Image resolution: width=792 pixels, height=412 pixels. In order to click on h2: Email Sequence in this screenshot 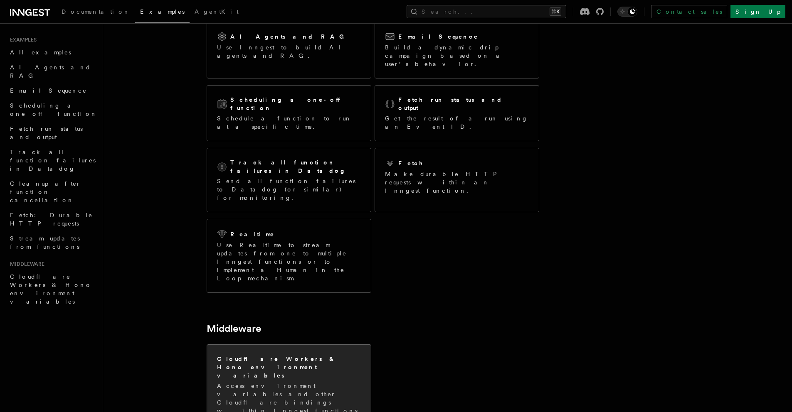, I will do `click(438, 37)`.